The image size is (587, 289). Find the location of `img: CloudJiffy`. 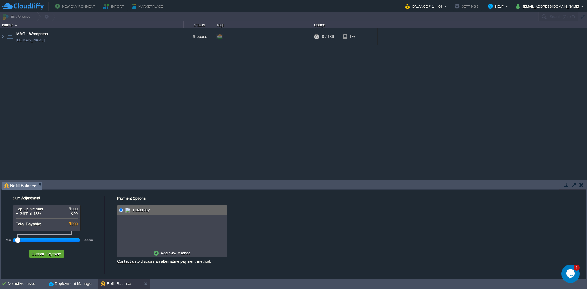

img: CloudJiffy is located at coordinates (23, 6).